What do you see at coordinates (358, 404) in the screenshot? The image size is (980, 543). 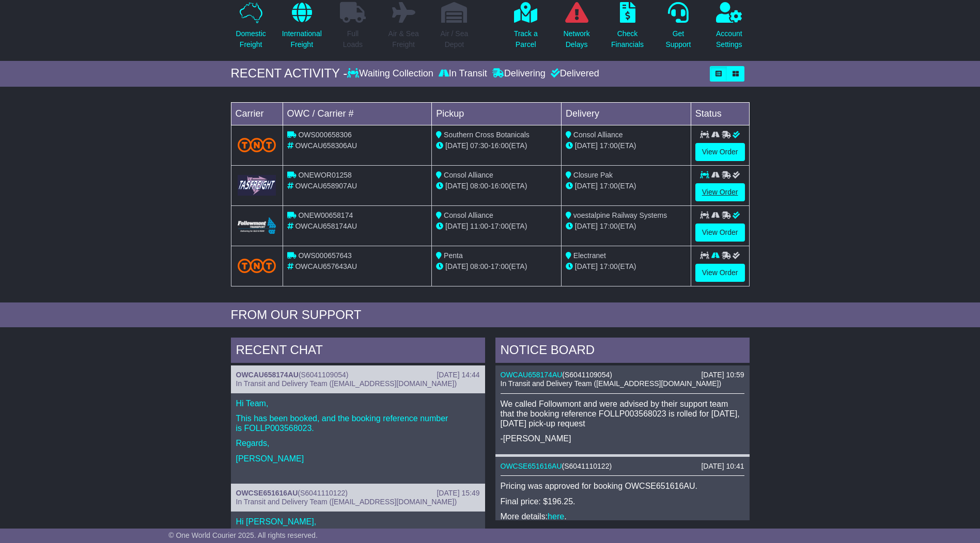 I see `p: Hi Team,` at bounding box center [358, 404].